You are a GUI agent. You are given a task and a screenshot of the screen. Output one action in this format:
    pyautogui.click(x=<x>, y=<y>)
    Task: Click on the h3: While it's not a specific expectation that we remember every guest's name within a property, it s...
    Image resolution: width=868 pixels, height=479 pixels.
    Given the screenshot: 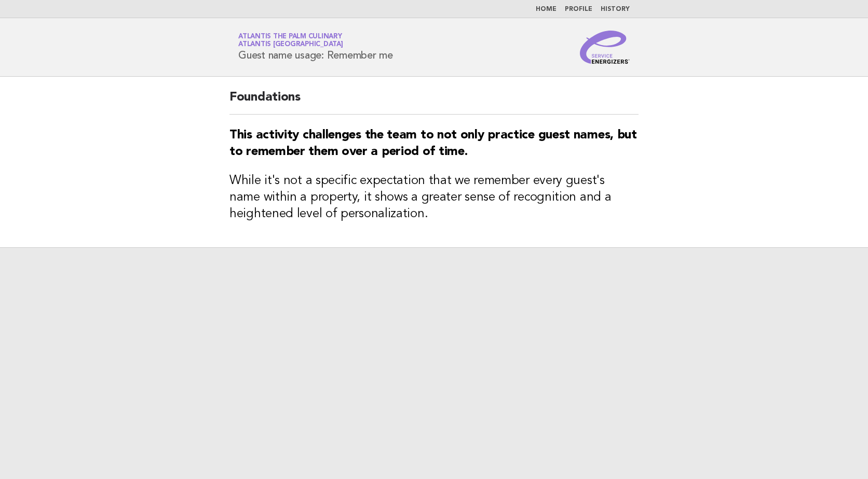 What is the action you would take?
    pyautogui.click(x=434, y=197)
    